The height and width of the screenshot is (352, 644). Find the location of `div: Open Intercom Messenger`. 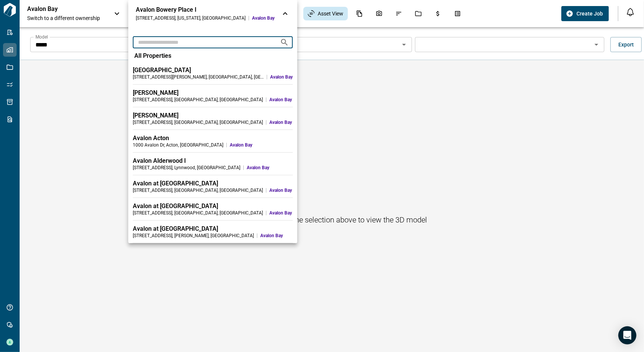

div: Open Intercom Messenger is located at coordinates (627, 335).